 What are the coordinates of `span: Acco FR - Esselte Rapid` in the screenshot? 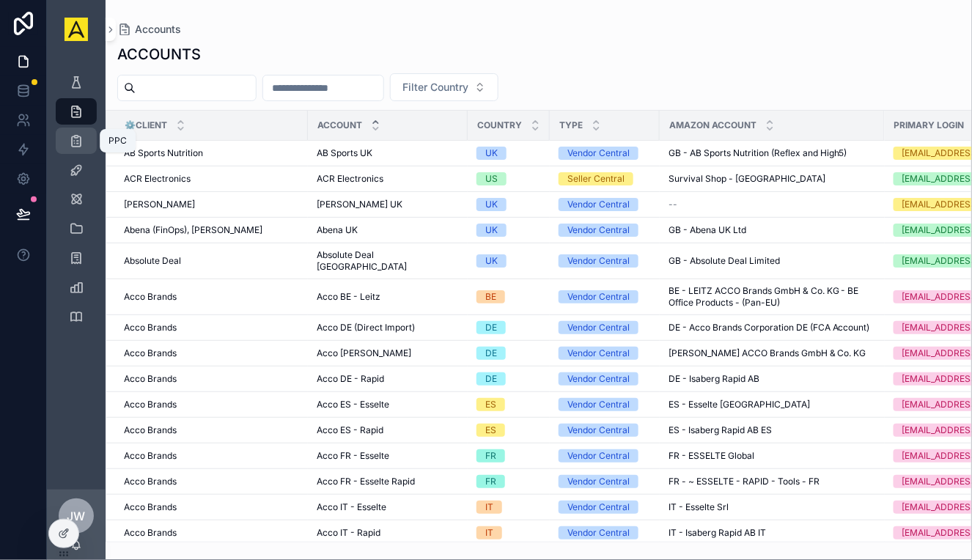 It's located at (366, 481).